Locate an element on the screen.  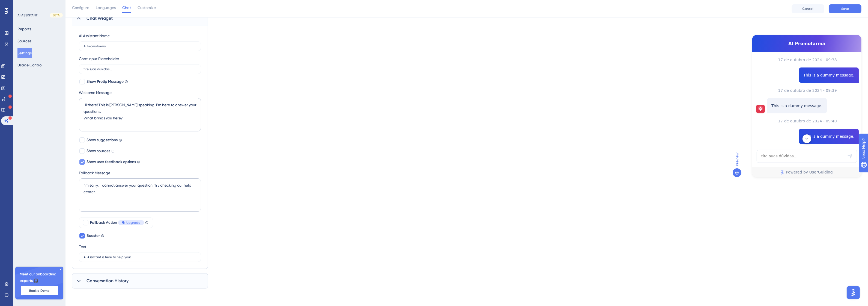
button: Cancel is located at coordinates (808, 9).